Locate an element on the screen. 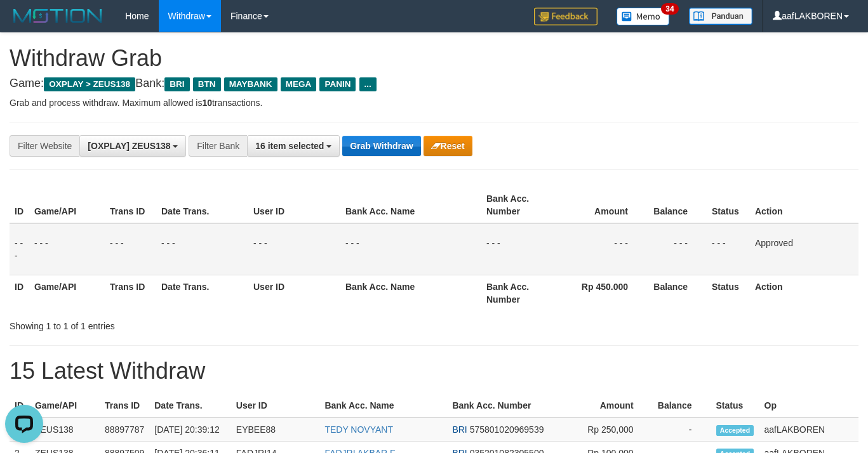 This screenshot has width=868, height=453. td: 88897787 is located at coordinates (124, 430).